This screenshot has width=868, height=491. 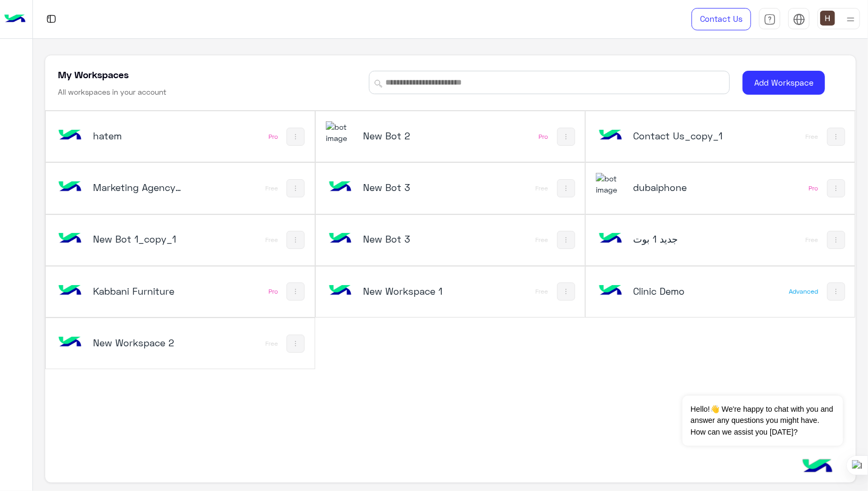 I want to click on img: Logo, so click(x=15, y=19).